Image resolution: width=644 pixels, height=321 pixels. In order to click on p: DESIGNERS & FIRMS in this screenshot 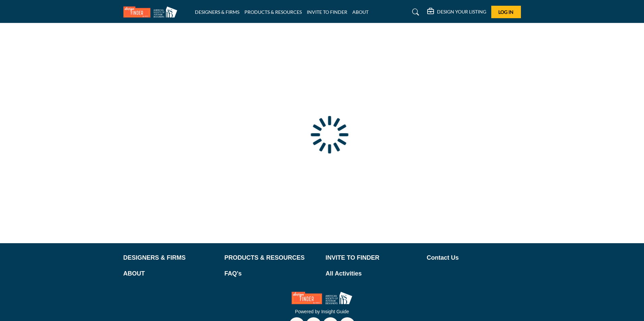, I will do `click(170, 258)`.